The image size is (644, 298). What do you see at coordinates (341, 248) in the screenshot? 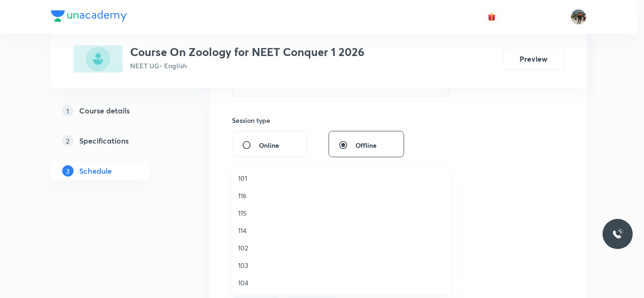
I see `span: 102` at bounding box center [341, 248].